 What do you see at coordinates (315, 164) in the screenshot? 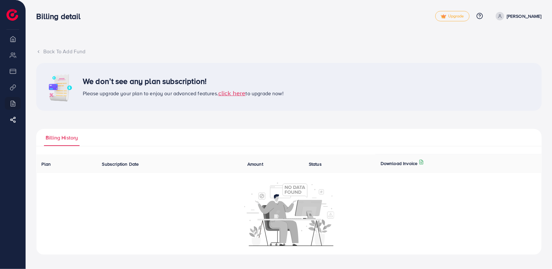
I see `span: Status` at bounding box center [315, 164].